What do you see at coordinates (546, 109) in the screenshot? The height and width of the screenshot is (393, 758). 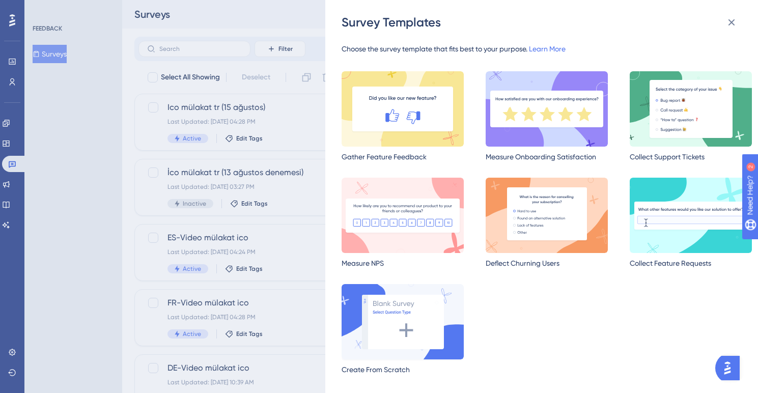 I see `img: satisfaction` at bounding box center [546, 109].